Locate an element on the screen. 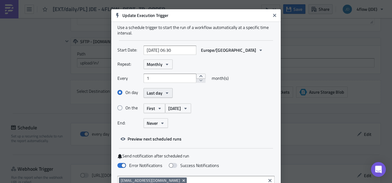  button: Last day is located at coordinates (158, 93).